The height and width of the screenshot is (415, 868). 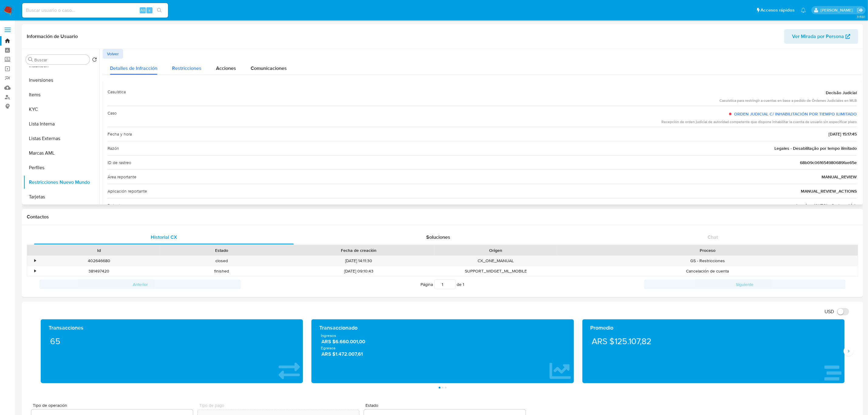 What do you see at coordinates (496, 271) in the screenshot?
I see `div: SUPPORT_WIDGET_ML_MOBILE` at bounding box center [496, 271].